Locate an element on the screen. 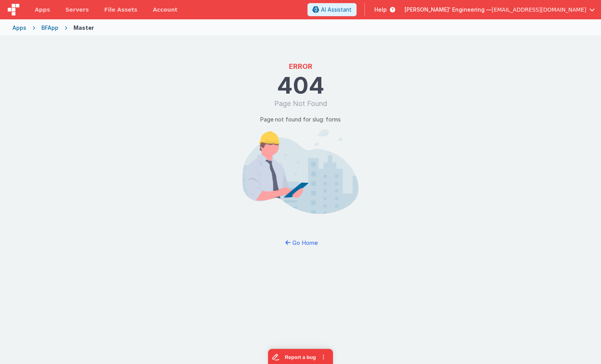  p: Page not found for slug: forms is located at coordinates (300, 119).